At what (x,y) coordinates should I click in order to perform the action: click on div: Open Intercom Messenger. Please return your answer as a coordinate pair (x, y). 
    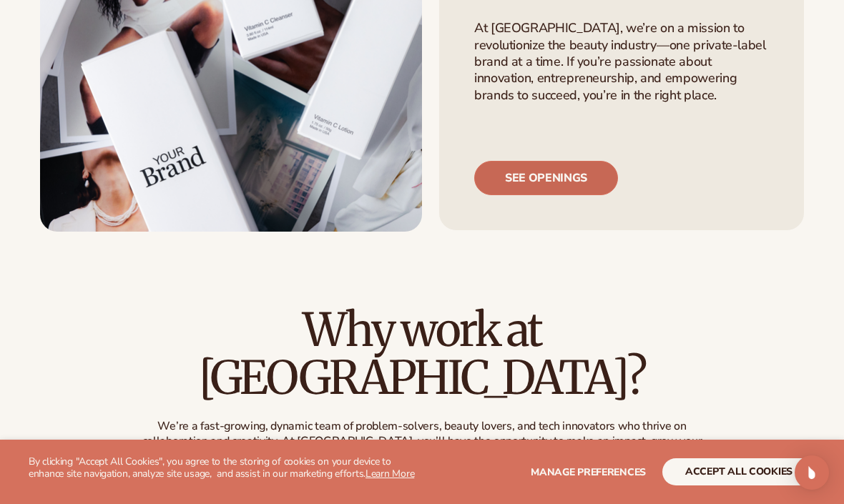
    Looking at the image, I should click on (812, 473).